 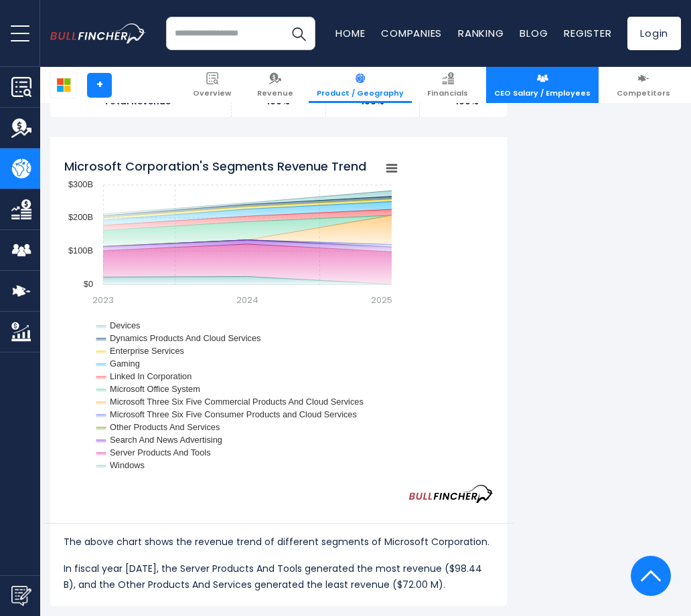 I want to click on p: The above chart shows the revenue trend of different segments of Microsoft Corporation., so click(x=279, y=542).